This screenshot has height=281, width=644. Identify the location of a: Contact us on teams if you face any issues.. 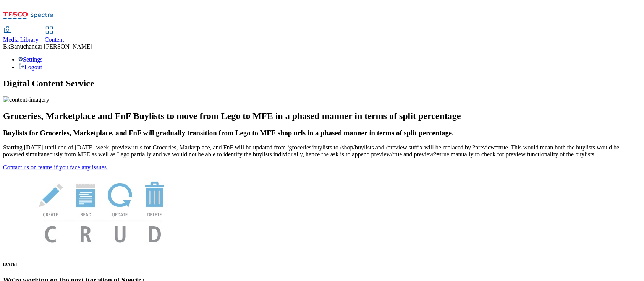
(55, 167).